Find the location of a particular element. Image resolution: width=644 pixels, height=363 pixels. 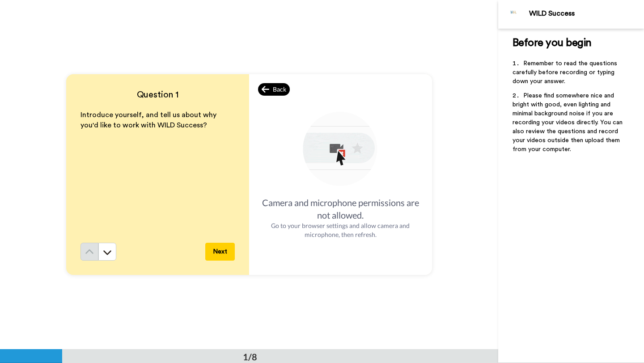

div: 1/8 is located at coordinates (250, 356).